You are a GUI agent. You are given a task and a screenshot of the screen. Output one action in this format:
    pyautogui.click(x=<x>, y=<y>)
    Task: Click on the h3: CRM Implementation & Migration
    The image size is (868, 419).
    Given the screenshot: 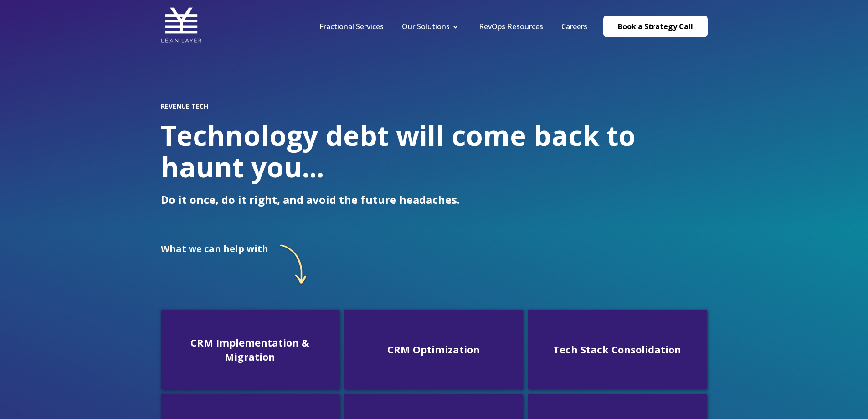 What is the action you would take?
    pyautogui.click(x=250, y=349)
    